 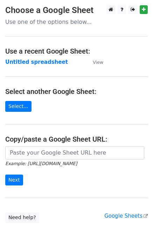 What do you see at coordinates (75, 153) in the screenshot?
I see `input: Paste your Google Sheet URL here` at bounding box center [75, 153].